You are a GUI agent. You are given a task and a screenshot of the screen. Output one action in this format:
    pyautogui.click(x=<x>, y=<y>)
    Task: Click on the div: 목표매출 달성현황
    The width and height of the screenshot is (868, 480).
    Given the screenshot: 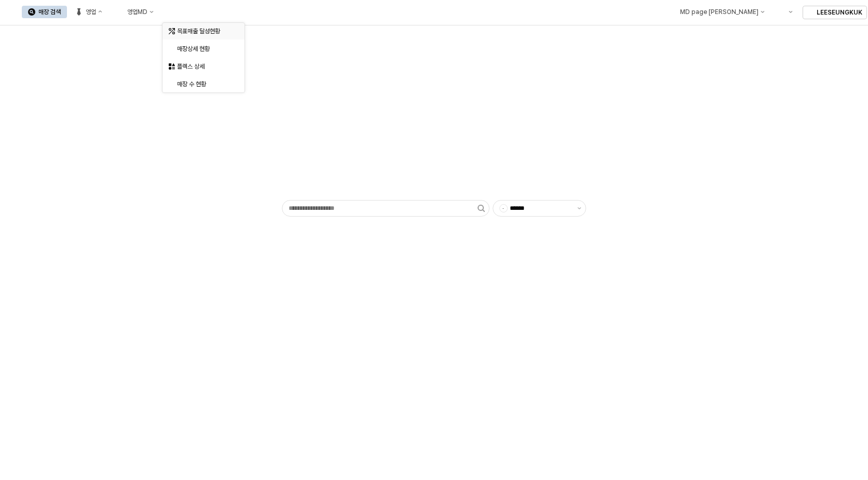 What is the action you would take?
    pyautogui.click(x=204, y=31)
    